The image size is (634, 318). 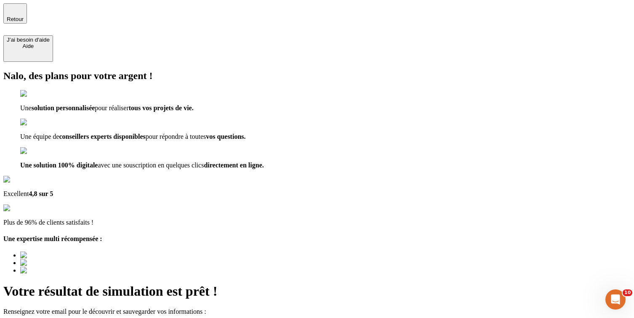 I want to click on p: Plus de 96% de clients satisfaits !, so click(x=317, y=223).